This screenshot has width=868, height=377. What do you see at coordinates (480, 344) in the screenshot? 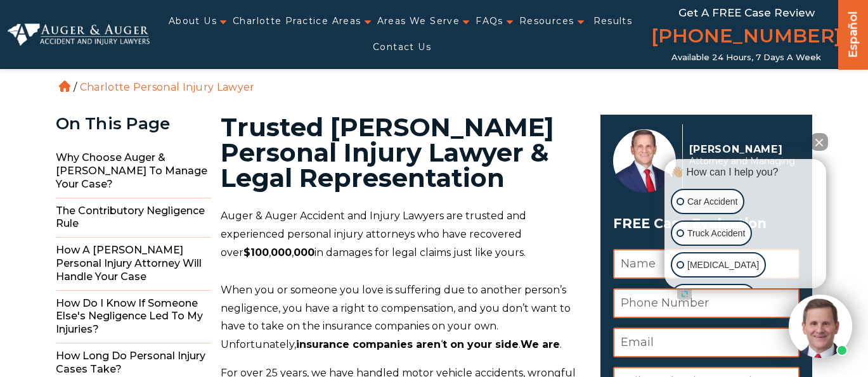
I see `strong: t on your side` at bounding box center [480, 344].